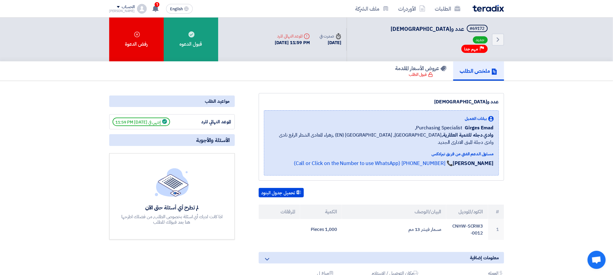  What do you see at coordinates (597, 260) in the screenshot?
I see `a: Open chat` at bounding box center [597, 260].